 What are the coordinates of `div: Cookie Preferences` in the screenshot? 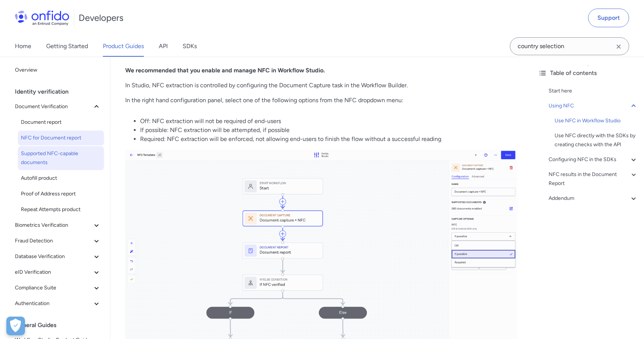 It's located at (15, 326).